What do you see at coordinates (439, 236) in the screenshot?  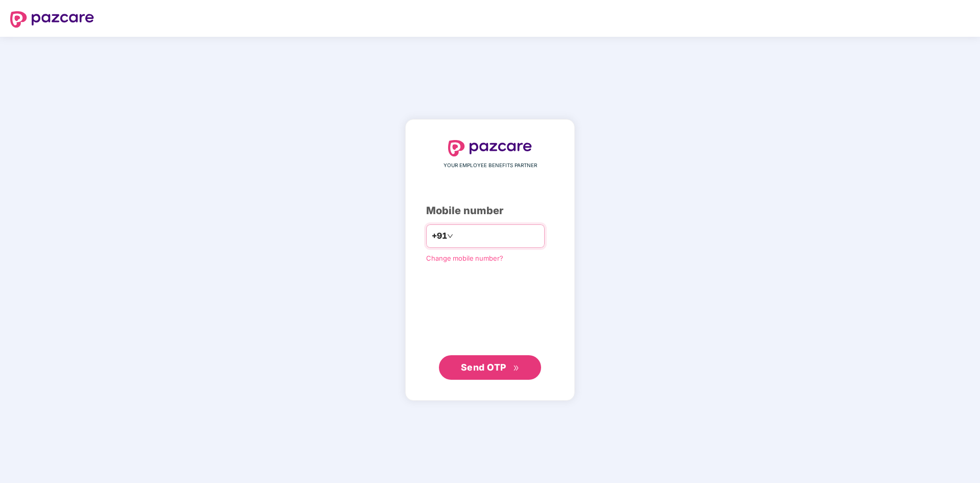 I see `span: +91` at bounding box center [439, 236].